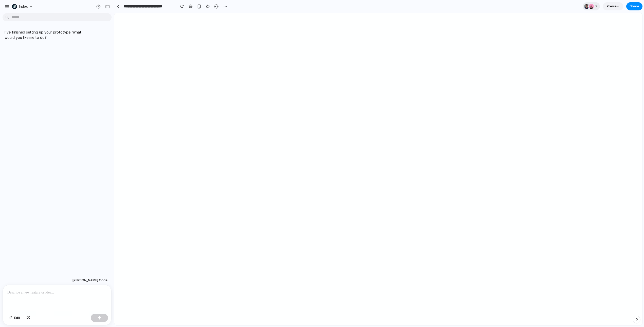 Image resolution: width=644 pixels, height=327 pixels. Describe the element at coordinates (613, 6) in the screenshot. I see `a: Preview` at that location.